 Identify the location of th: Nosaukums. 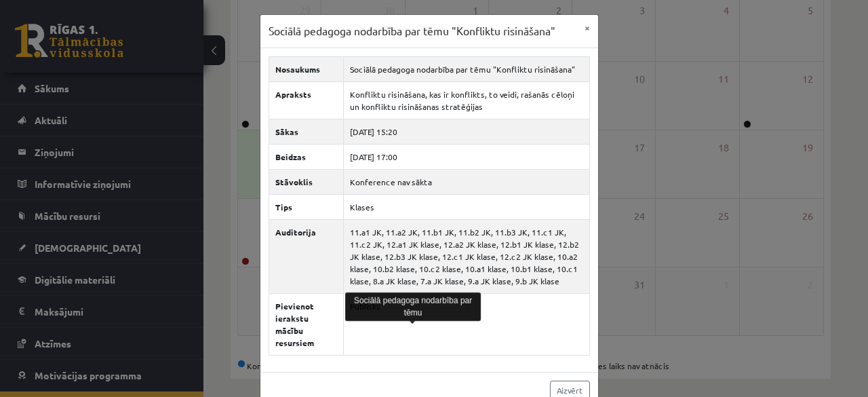
(306, 69).